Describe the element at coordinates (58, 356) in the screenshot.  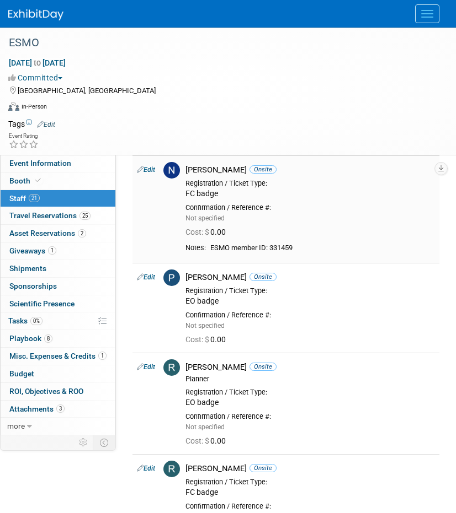
I see `a: Misc. Expenses & Credits1` at that location.